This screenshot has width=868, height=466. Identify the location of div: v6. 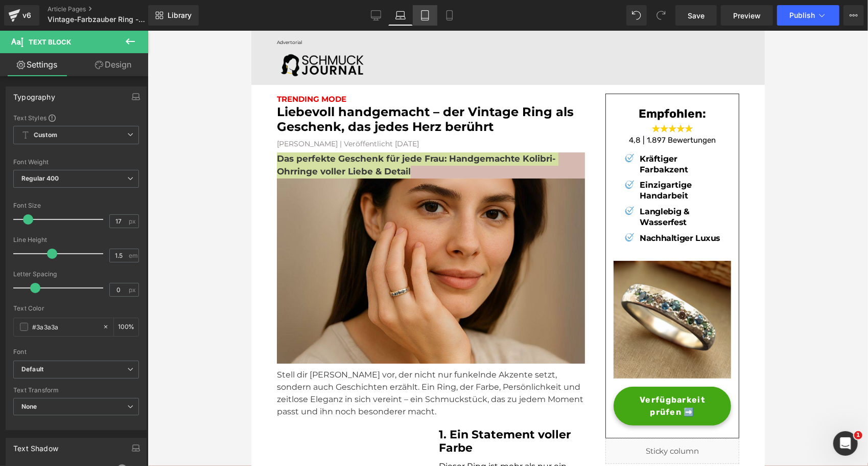
(26, 15).